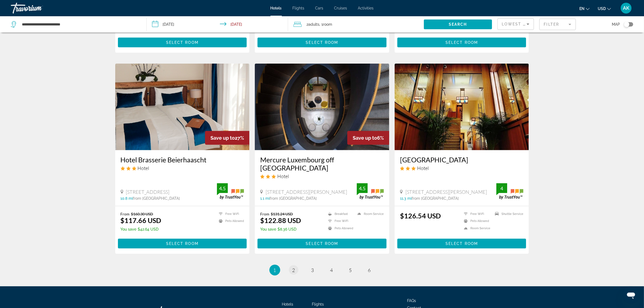  Describe the element at coordinates (626, 8) in the screenshot. I see `button: User Menu` at that location.